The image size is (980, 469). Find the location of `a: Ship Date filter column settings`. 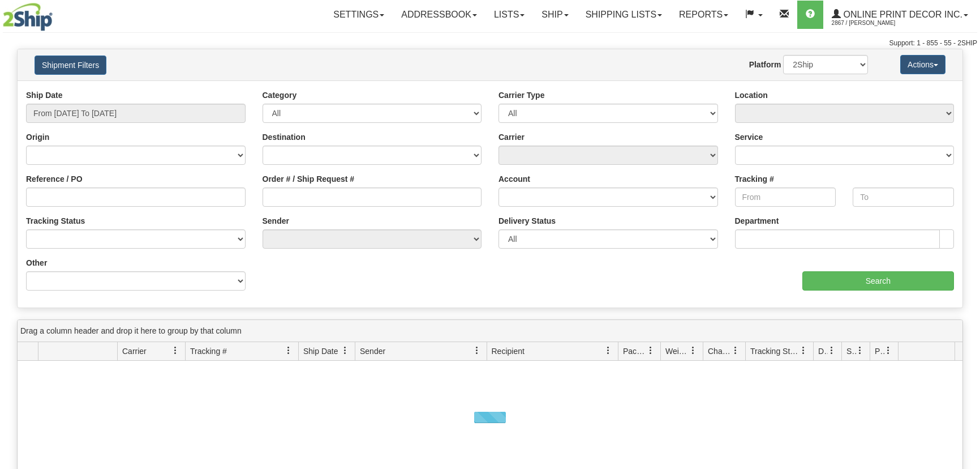

a: Ship Date filter column settings is located at coordinates (345, 350).